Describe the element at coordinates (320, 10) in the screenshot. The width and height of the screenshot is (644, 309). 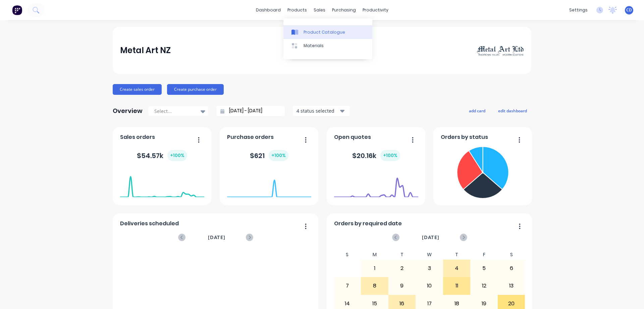
I see `div: sales` at that location.